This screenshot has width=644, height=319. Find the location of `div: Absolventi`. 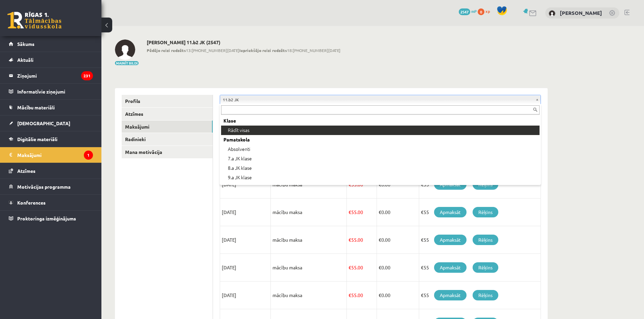

div: Absolventi is located at coordinates (380, 149).